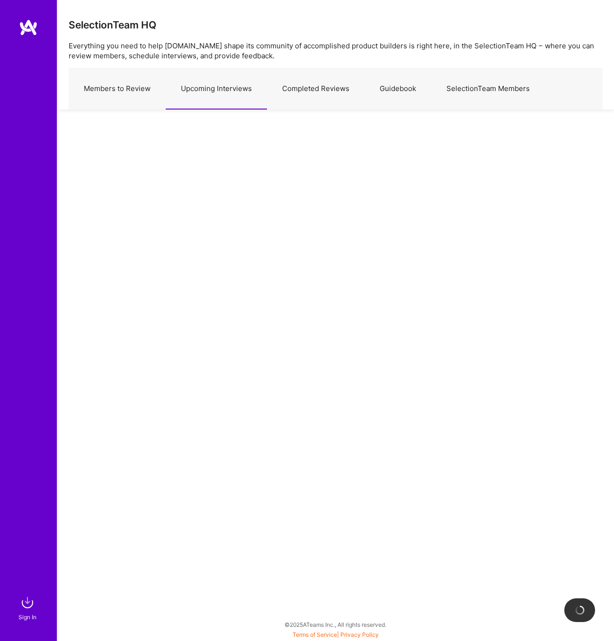 The image size is (614, 641). What do you see at coordinates (488, 89) in the screenshot?
I see `a: SelectionTeam Members` at bounding box center [488, 89].